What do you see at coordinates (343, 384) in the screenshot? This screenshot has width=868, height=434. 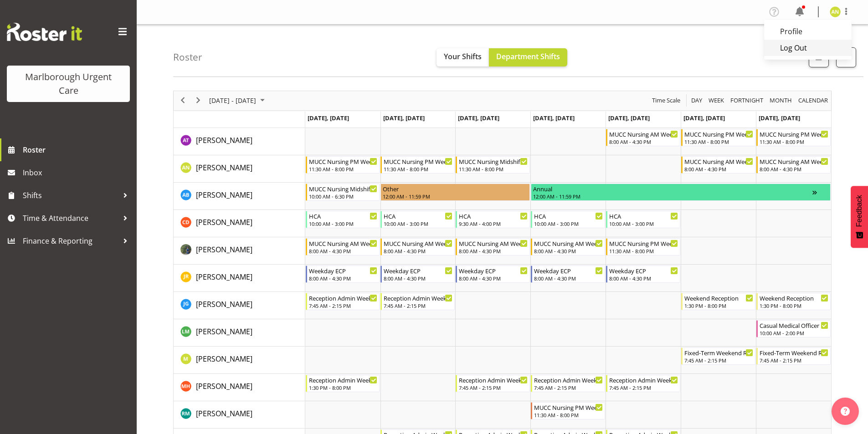 I see `div: Margret Hall"s event - Reception Admin Weekday PM Begin From Monday, October 13, 2025 at 1:30:00 ...` at bounding box center [343, 384].